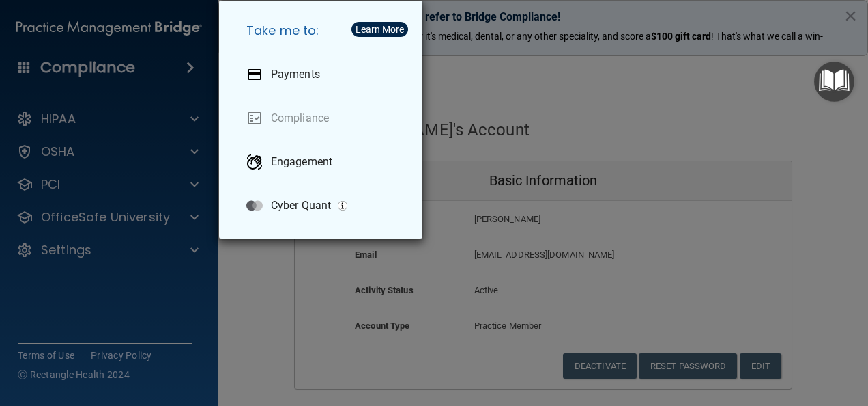 Image resolution: width=868 pixels, height=406 pixels. What do you see at coordinates (324, 31) in the screenshot?
I see `h5: Take me to:` at bounding box center [324, 31].